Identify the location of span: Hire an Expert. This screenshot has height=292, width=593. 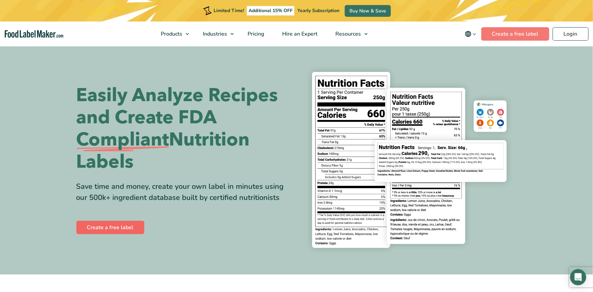
(299, 34).